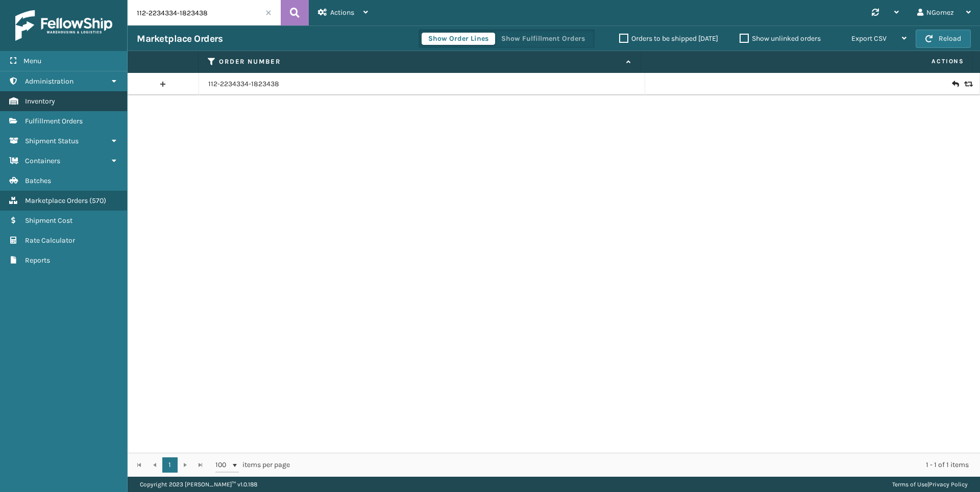  I want to click on i: Create Return Label, so click(955, 84).